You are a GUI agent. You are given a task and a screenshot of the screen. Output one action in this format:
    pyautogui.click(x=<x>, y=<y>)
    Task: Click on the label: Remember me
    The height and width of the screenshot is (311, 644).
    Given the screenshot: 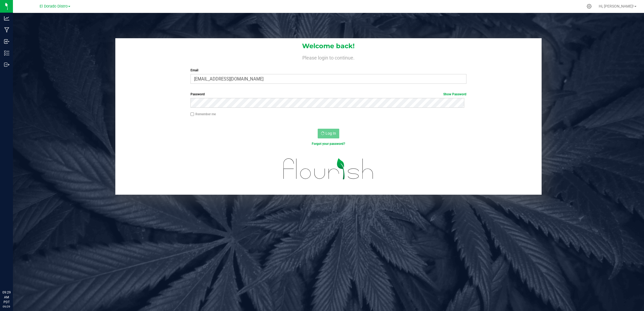 What is the action you would take?
    pyautogui.click(x=203, y=114)
    